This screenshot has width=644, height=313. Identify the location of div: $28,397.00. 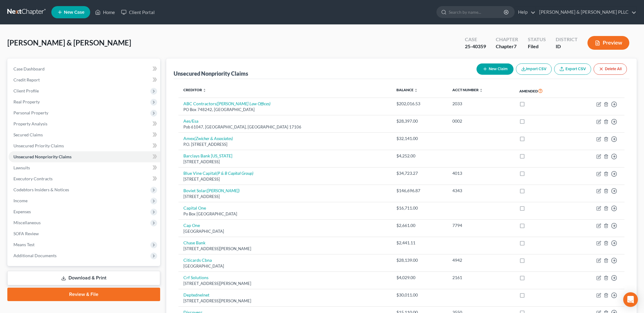
(419, 122).